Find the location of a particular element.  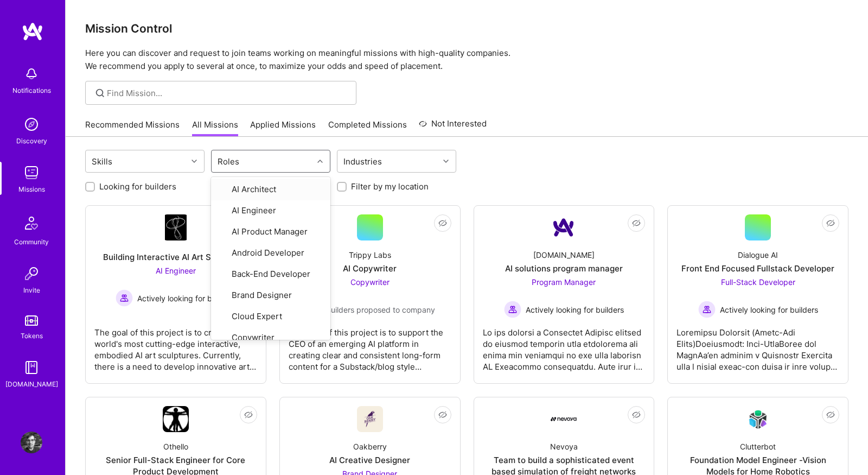

div: Community is located at coordinates (31, 241).